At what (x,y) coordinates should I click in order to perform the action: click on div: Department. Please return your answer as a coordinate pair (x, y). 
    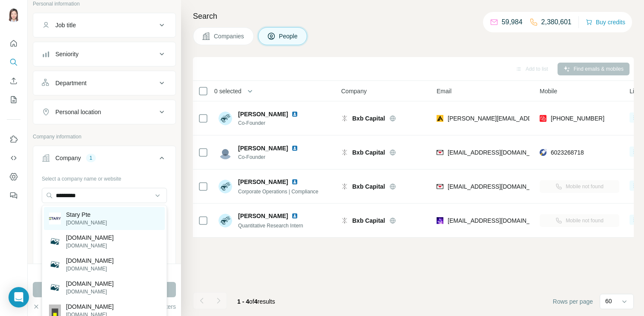
    Looking at the image, I should click on (71, 83).